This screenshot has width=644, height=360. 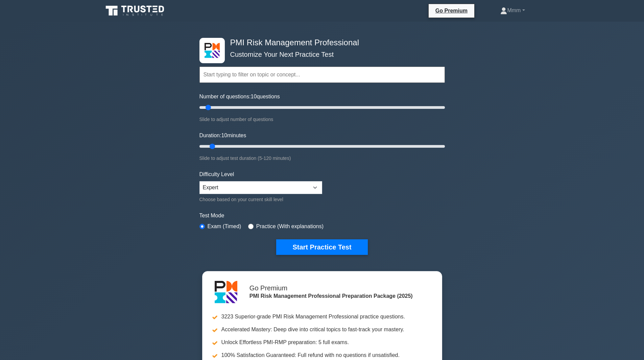 I want to click on label: Number of questions: questions, so click(x=240, y=97).